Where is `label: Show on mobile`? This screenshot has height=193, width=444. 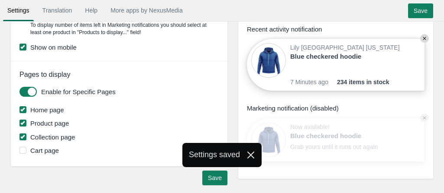 label: Show on mobile is located at coordinates (119, 47).